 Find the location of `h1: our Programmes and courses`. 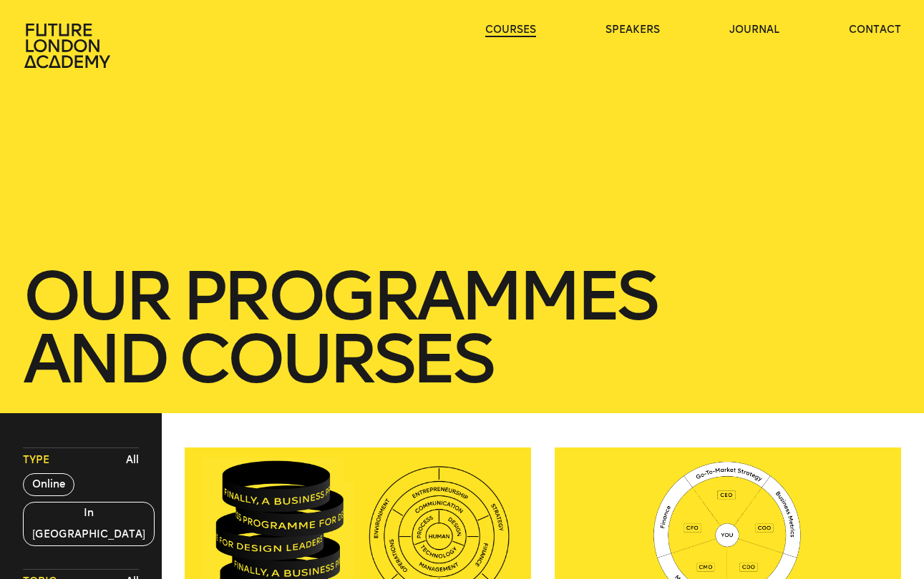

h1: our Programmes and courses is located at coordinates (462, 328).